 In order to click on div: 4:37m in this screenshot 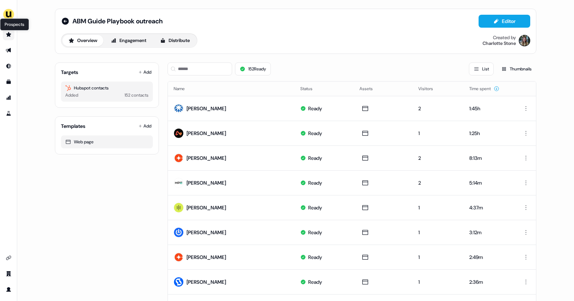, I will do `click(488, 207)`.